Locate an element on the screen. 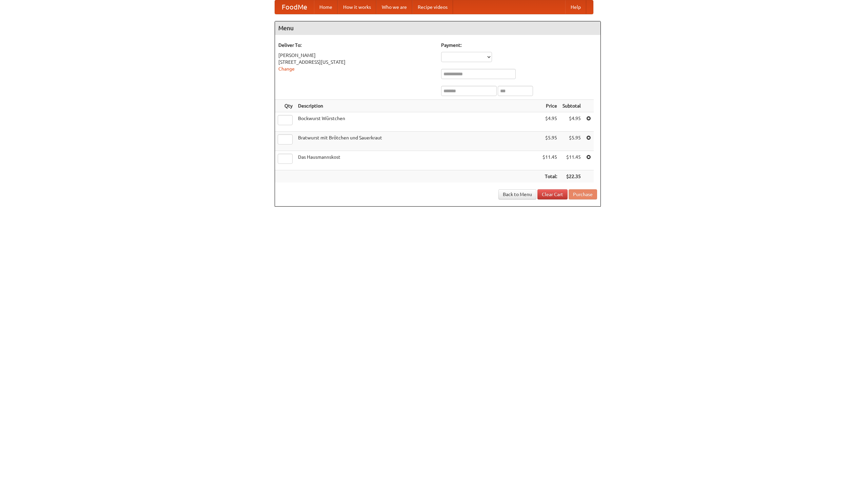 Image resolution: width=868 pixels, height=480 pixels. a: Clear Cart is located at coordinates (552, 195).